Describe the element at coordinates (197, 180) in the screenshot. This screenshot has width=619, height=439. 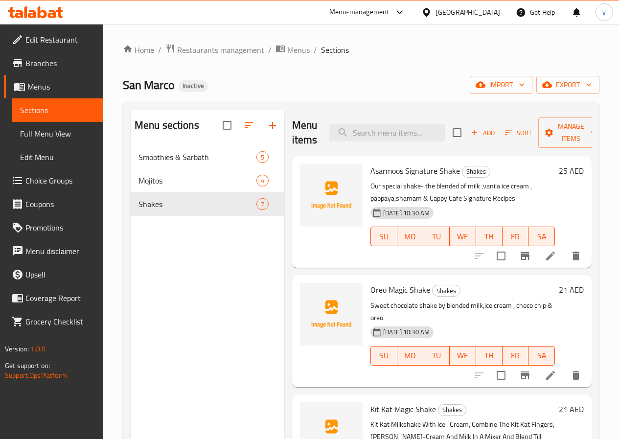
I see `span: Mojitos` at that location.